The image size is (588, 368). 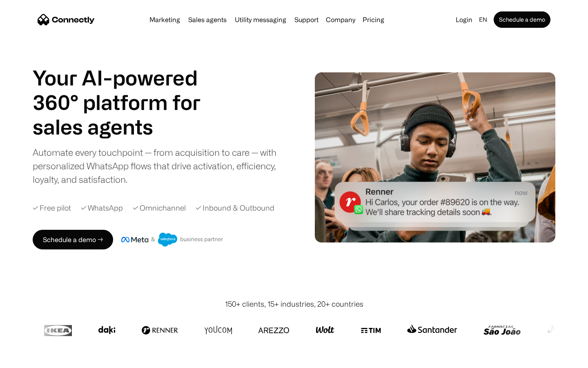 I want to click on div: ✓ Omnichannel, so click(x=159, y=208).